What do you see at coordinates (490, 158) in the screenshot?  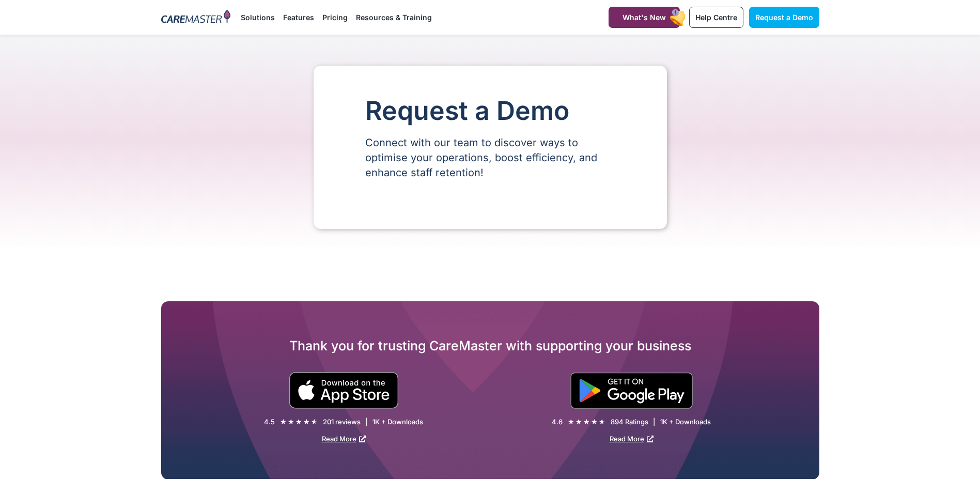 I see `p: Connect with our team to discover ways to optimise your operations, boost efficiency, and enhance...` at bounding box center [490, 158].